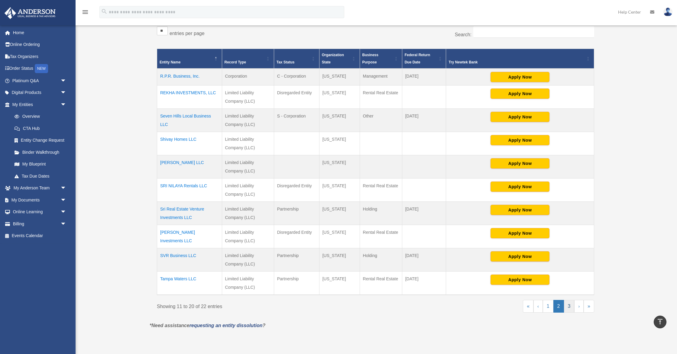  Describe the element at coordinates (264, 306) in the screenshot. I see `div: Showing 11 to 20 of 22 entries` at that location.